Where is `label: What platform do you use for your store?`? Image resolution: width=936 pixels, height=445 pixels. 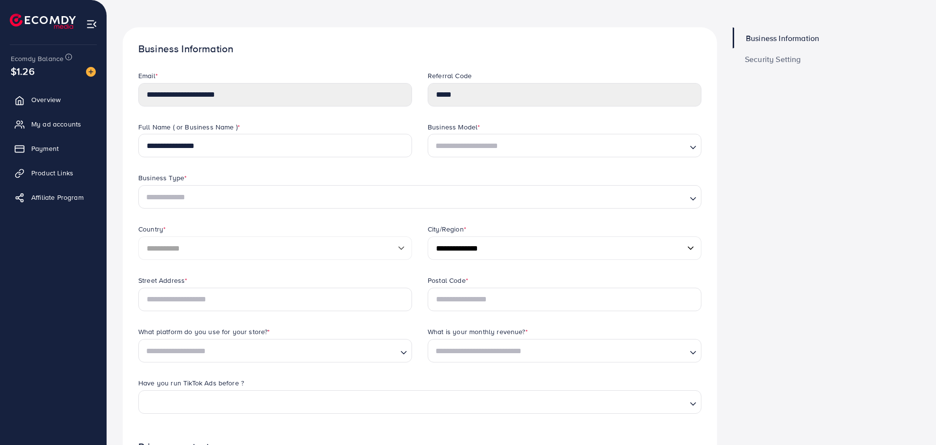 label: What platform do you use for your store? is located at coordinates (204, 332).